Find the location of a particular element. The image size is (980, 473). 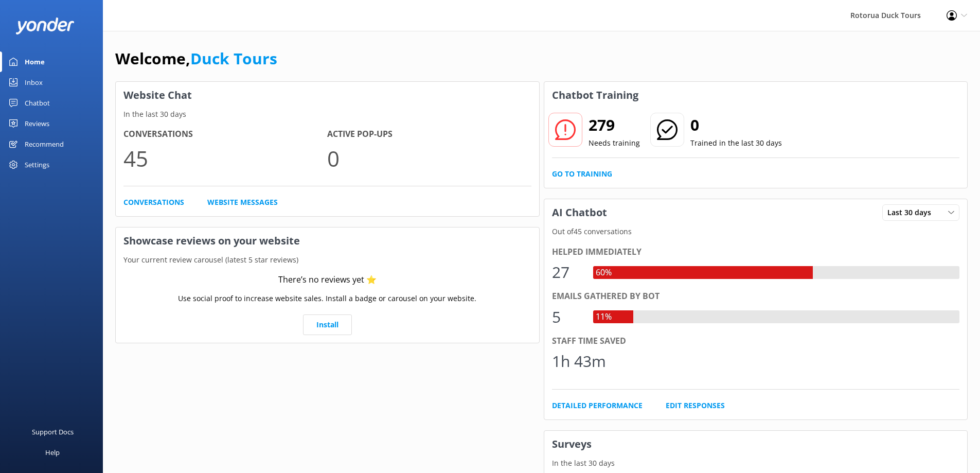

a: Edit Responses is located at coordinates (695, 405).